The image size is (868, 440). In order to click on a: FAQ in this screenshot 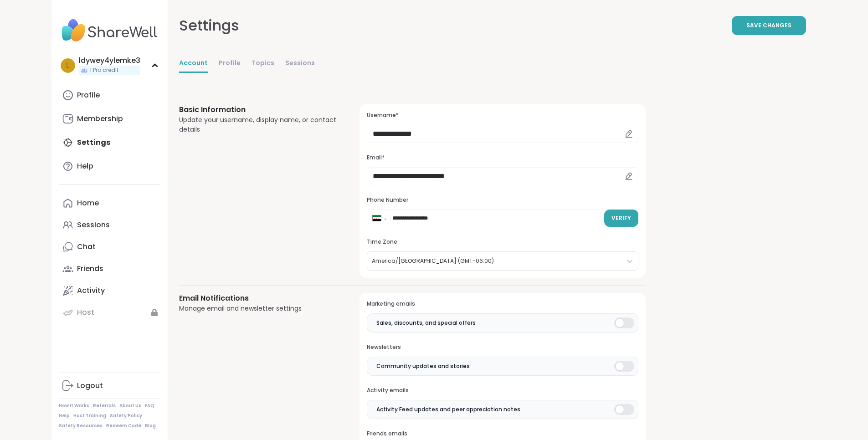, I will do `click(150, 406)`.